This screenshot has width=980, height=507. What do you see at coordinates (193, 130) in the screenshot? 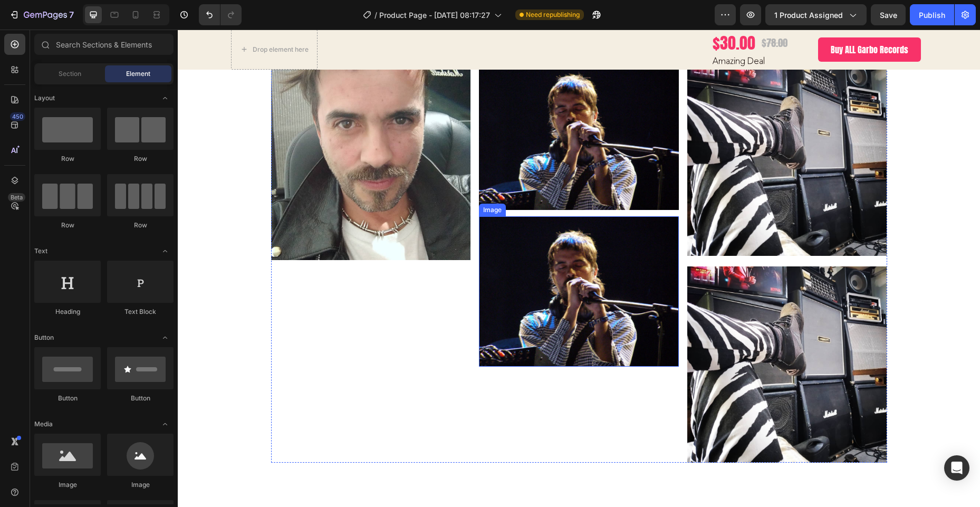
I see `img: gempages_583181014684140376-51b312d4-8fbd-4257-8e0a-ca89b3a02d26.jpg` at bounding box center [193, 130].